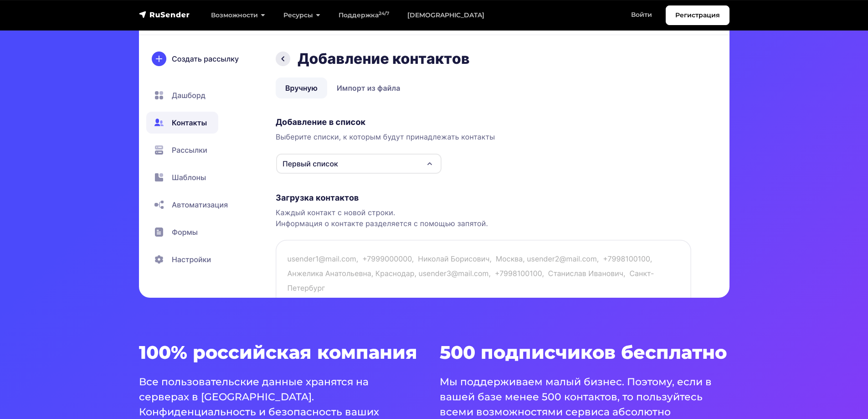 The width and height of the screenshot is (868, 419). What do you see at coordinates (641, 15) in the screenshot?
I see `a: Войти` at bounding box center [641, 15].